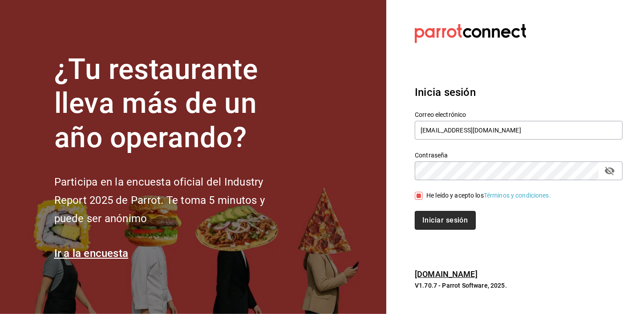 This screenshot has width=644, height=314. What do you see at coordinates (519, 155) in the screenshot?
I see `label: Contraseña` at bounding box center [519, 155].